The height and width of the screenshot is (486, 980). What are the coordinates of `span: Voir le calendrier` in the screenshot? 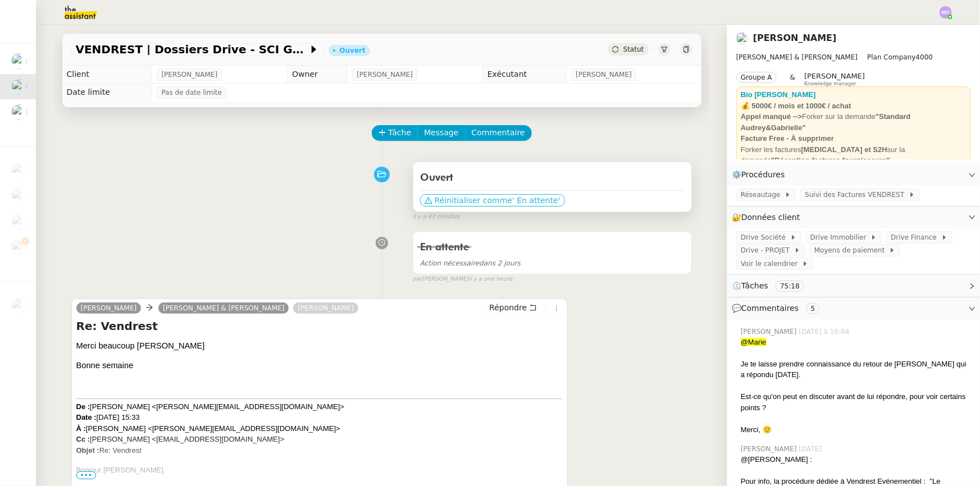 It's located at (771, 264).